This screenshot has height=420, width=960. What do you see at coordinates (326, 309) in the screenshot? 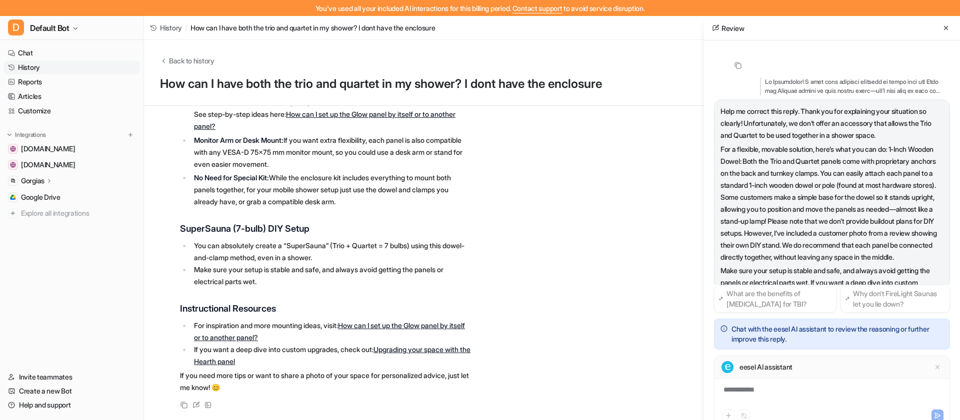
I see `h3: Instructional Resources` at bounding box center [326, 309].